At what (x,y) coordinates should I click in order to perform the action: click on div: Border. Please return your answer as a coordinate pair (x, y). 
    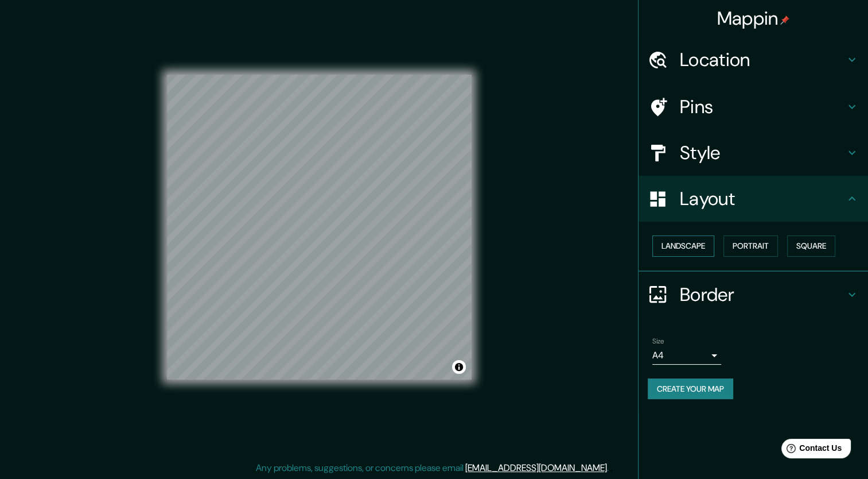
    Looking at the image, I should click on (753, 295).